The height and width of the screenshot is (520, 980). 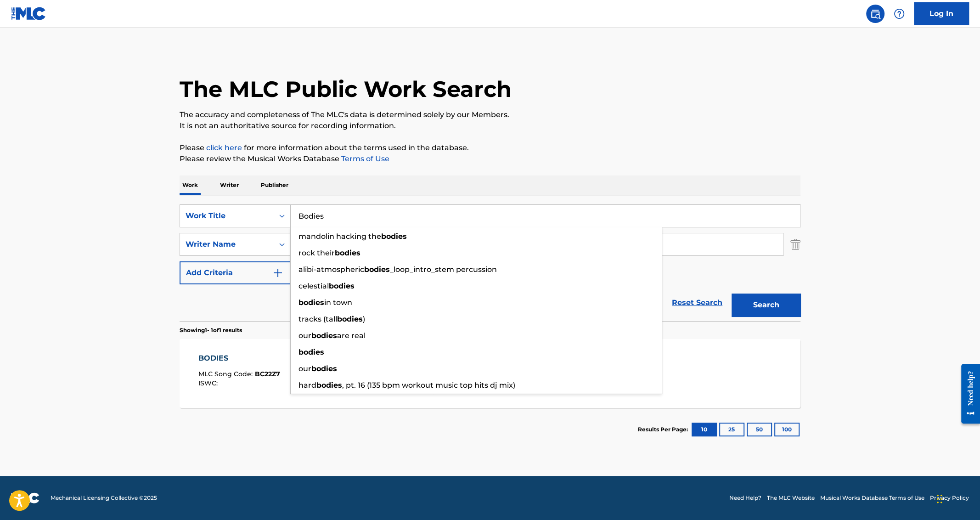 I want to click on span: mandolin hacking the, so click(x=340, y=236).